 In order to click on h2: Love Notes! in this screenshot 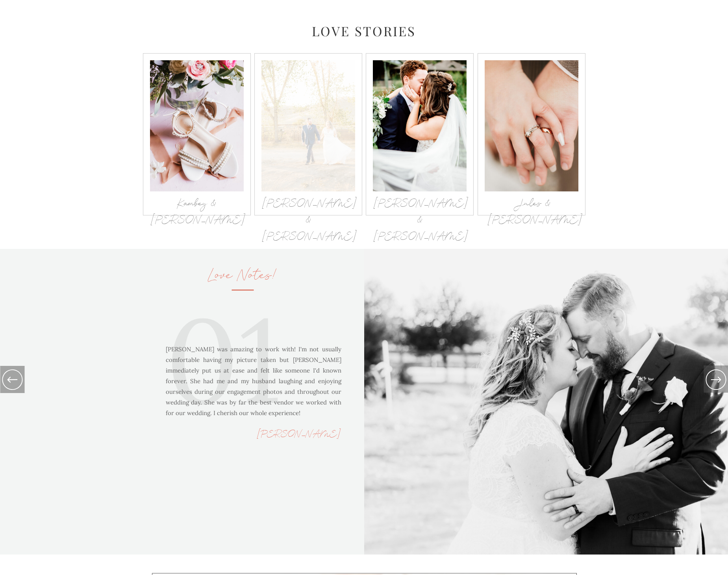, I will do `click(243, 277)`.